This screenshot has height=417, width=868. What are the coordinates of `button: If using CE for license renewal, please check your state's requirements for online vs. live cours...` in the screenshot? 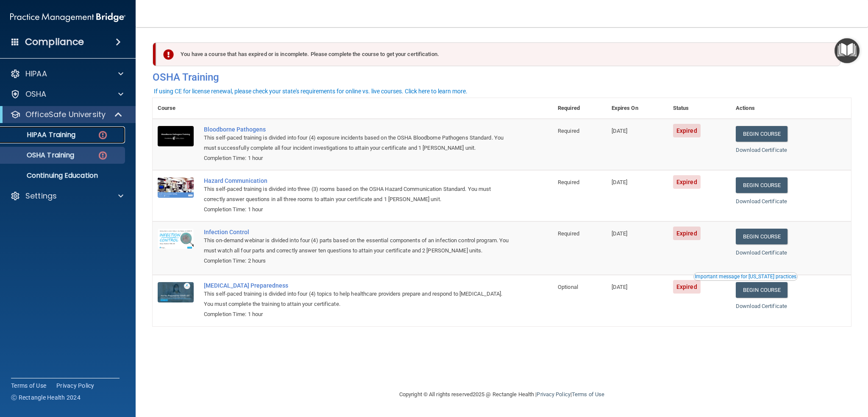 It's located at (311, 91).